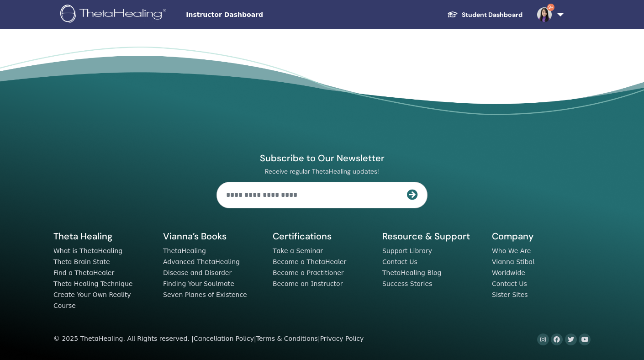 The height and width of the screenshot is (360, 644). I want to click on p: Receive regular ThetaHealing updates!, so click(322, 171).